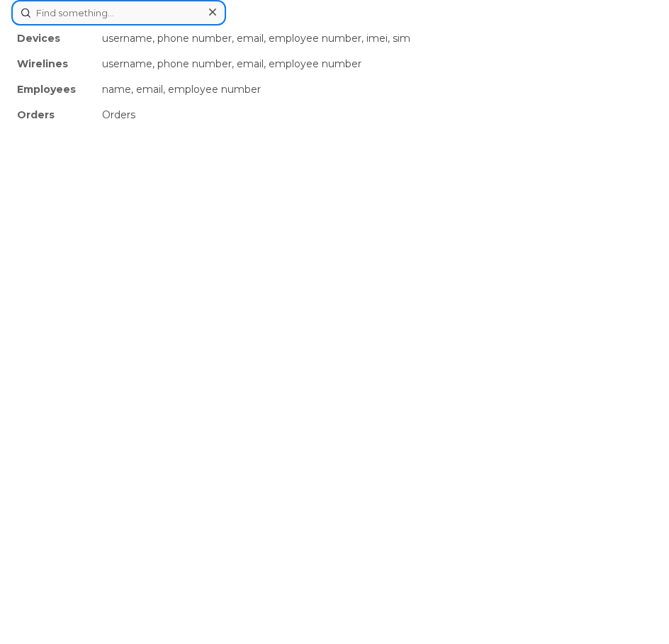 This screenshot has width=669, height=644. What do you see at coordinates (54, 63) in the screenshot?
I see `div: Wirelines` at bounding box center [54, 63].